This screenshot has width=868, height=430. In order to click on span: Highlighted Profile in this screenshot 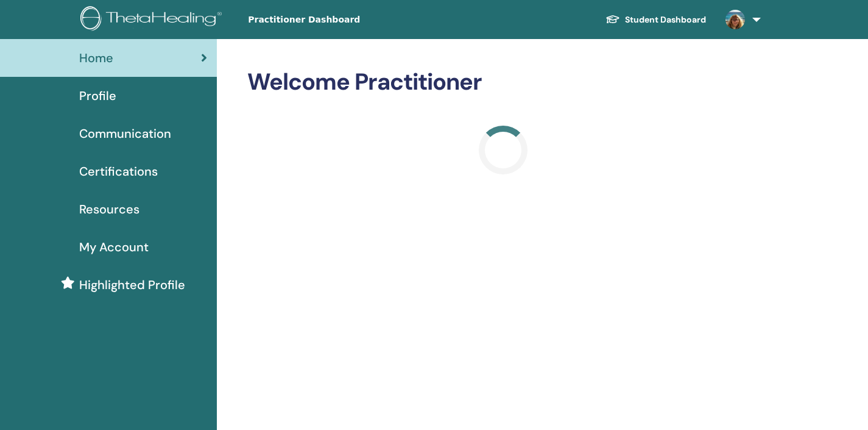, I will do `click(132, 285)`.